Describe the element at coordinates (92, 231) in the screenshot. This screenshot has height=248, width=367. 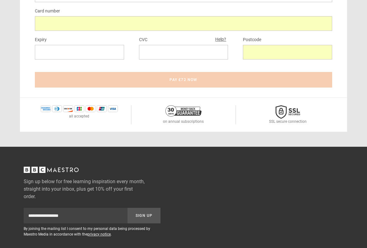
I see `p: By joining the mailing list I consent to my personal data being processed by Maestro Media in acc...` at that location.